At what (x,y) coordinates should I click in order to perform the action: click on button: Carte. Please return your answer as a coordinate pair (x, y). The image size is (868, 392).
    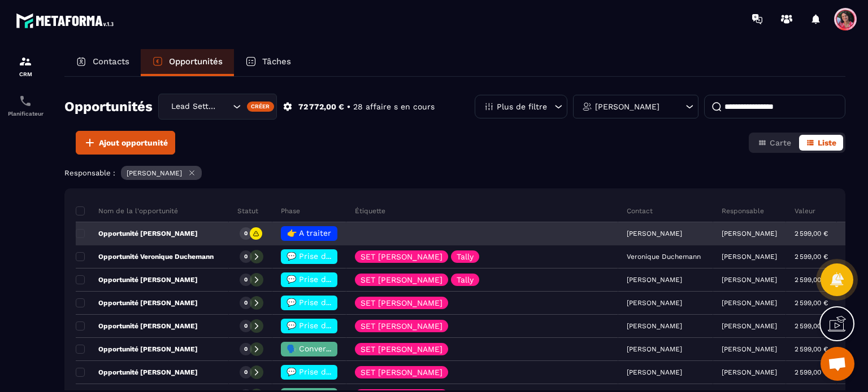
    Looking at the image, I should click on (774, 143).